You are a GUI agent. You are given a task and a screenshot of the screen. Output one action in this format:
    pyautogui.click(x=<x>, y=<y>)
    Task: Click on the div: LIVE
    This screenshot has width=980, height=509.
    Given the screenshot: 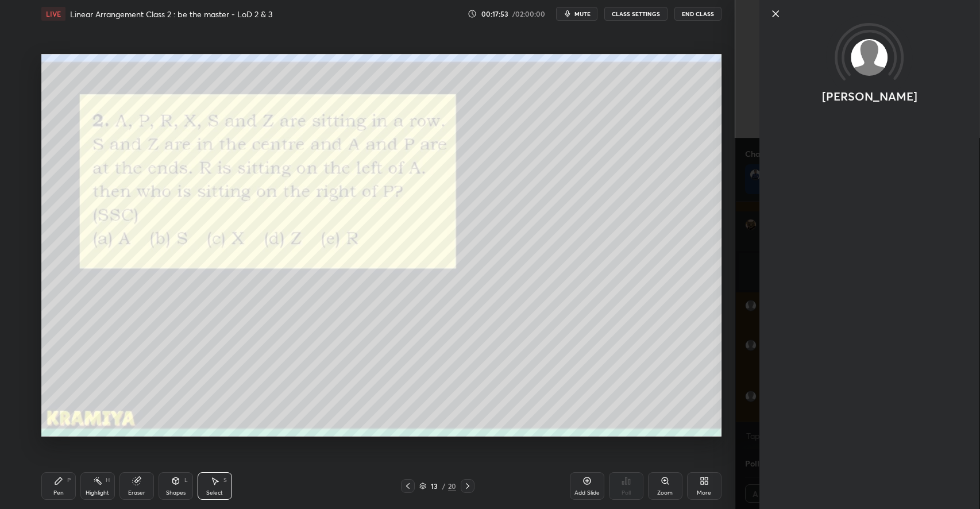 What is the action you would take?
    pyautogui.click(x=53, y=14)
    